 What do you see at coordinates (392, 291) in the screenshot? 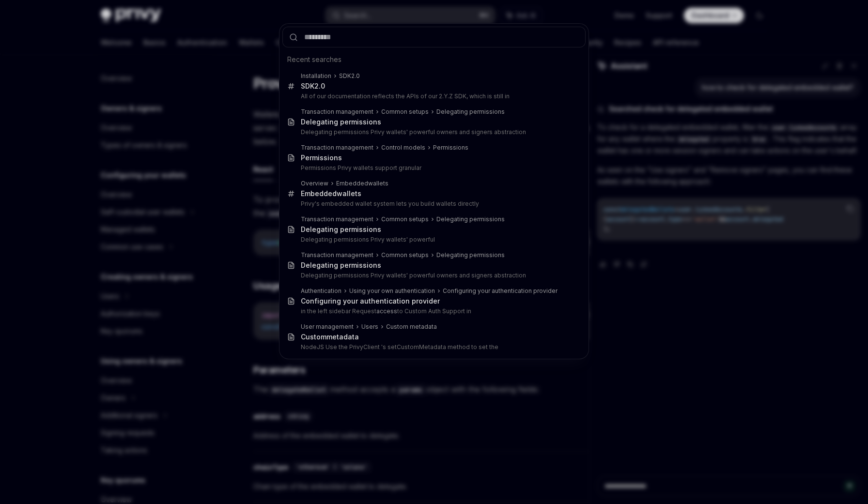
I see `div: Using your own authentication` at bounding box center [392, 291].